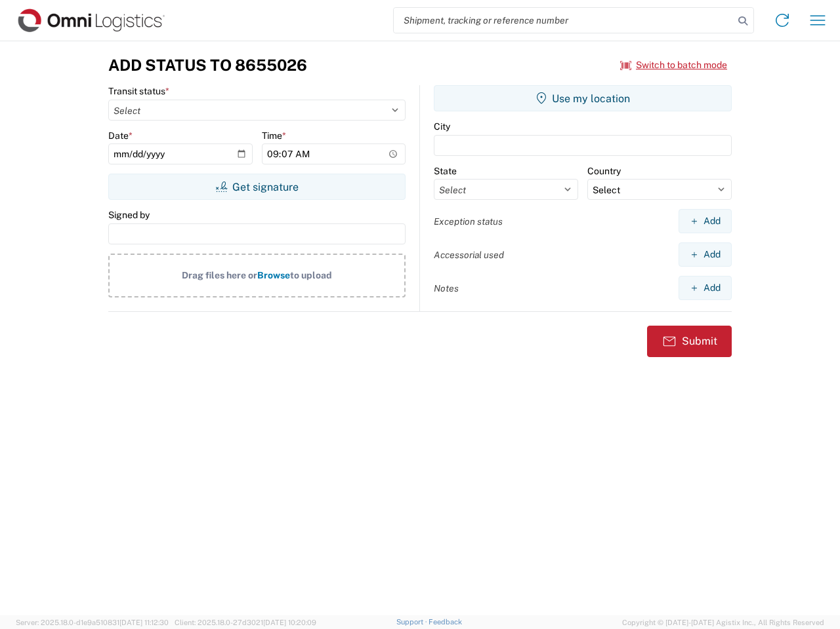 Image resolution: width=840 pixels, height=629 pixels. Describe the element at coordinates (92, 622) in the screenshot. I see `span: Server: 2025.18.0-d1e9a510831` at that location.